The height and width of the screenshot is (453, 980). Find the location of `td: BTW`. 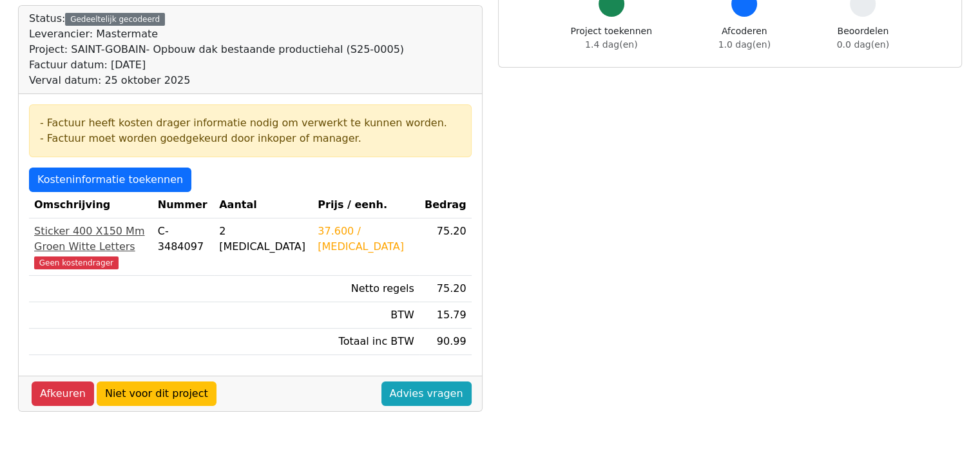

td: BTW is located at coordinates (366, 315).